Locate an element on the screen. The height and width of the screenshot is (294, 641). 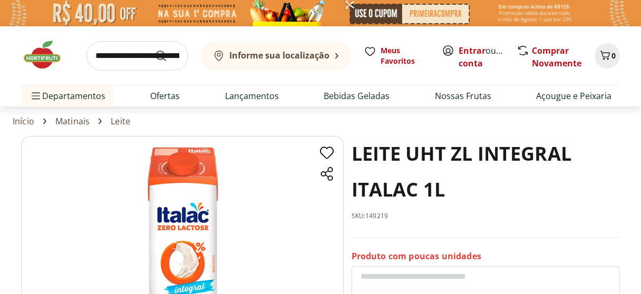
span: Departamentos is located at coordinates (67, 96).